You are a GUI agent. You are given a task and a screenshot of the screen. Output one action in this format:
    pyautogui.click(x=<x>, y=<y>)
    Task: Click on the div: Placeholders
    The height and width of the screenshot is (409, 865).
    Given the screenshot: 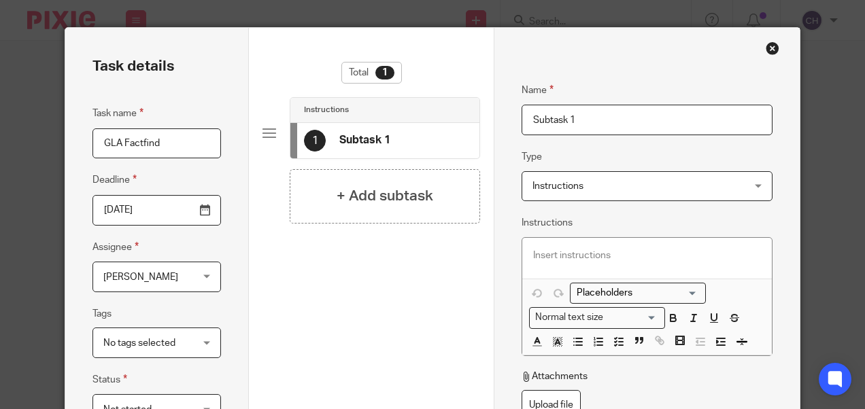 What is the action you would take?
    pyautogui.click(x=638, y=293)
    